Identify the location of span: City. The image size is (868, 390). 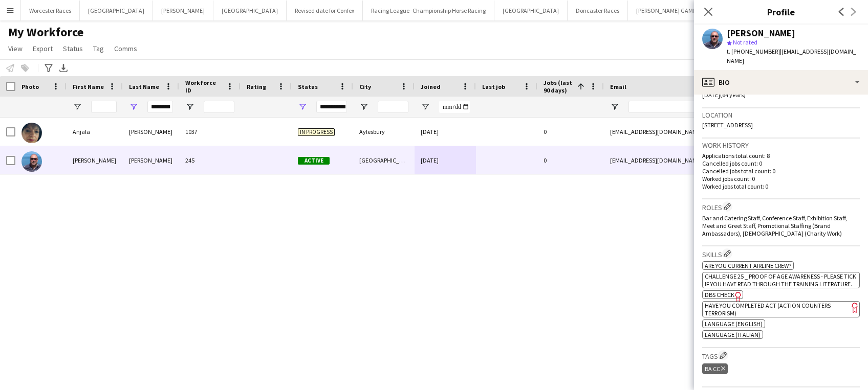
(365, 86).